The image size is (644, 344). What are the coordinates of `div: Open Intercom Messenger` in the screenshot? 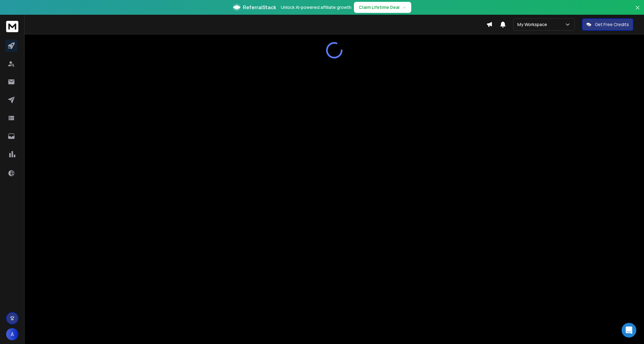 It's located at (629, 330).